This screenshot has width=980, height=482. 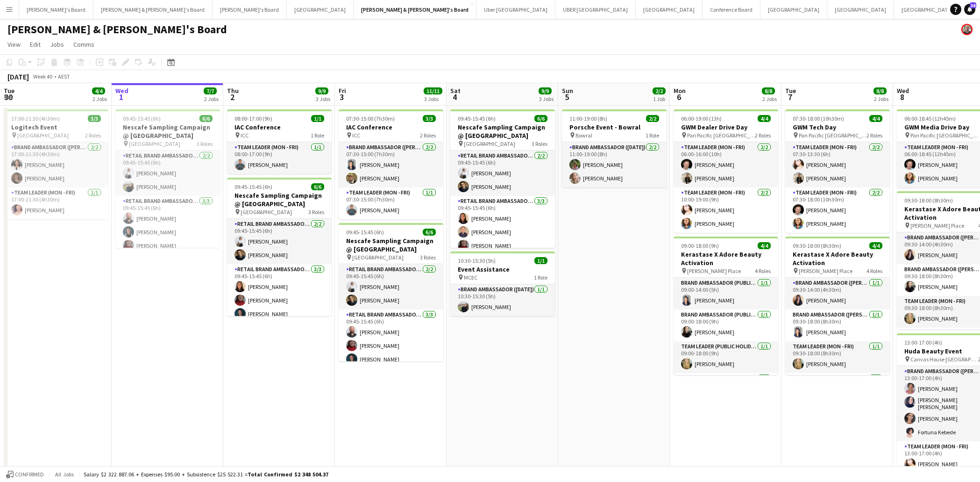 I want to click on span: Comms, so click(x=84, y=45).